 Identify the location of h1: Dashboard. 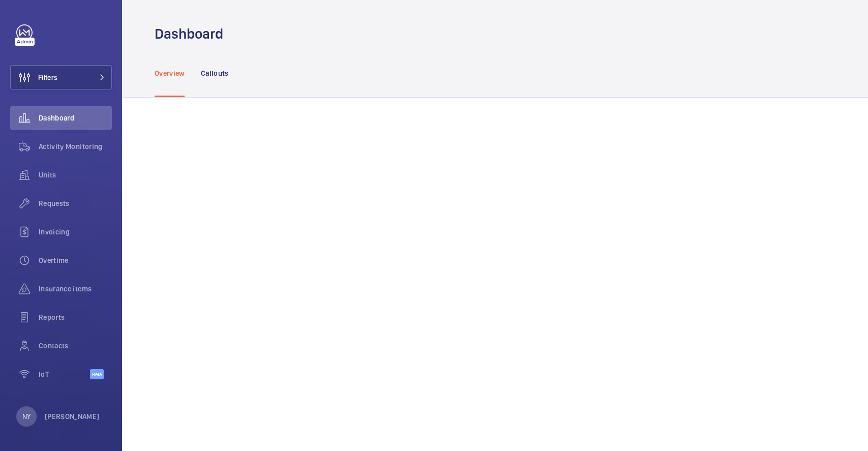
(191, 33).